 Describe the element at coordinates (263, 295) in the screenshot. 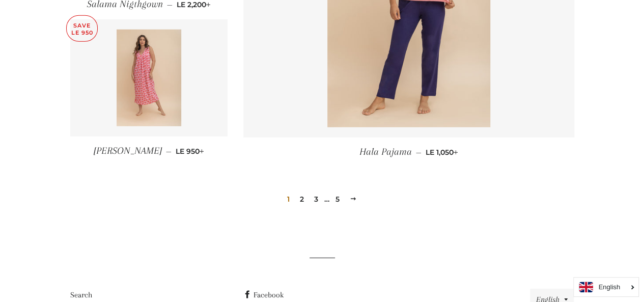

I see `a: Facebook` at that location.